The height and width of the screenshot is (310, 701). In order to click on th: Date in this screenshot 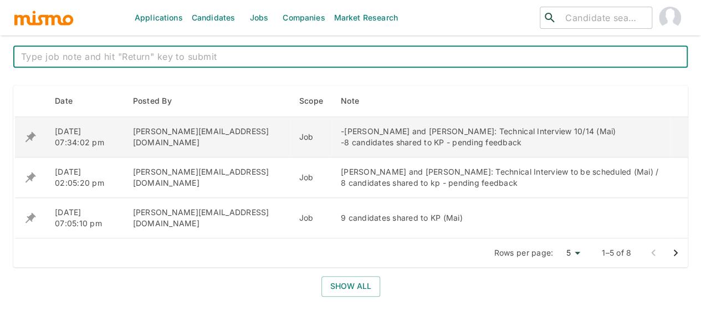, I will do `click(85, 101)`.